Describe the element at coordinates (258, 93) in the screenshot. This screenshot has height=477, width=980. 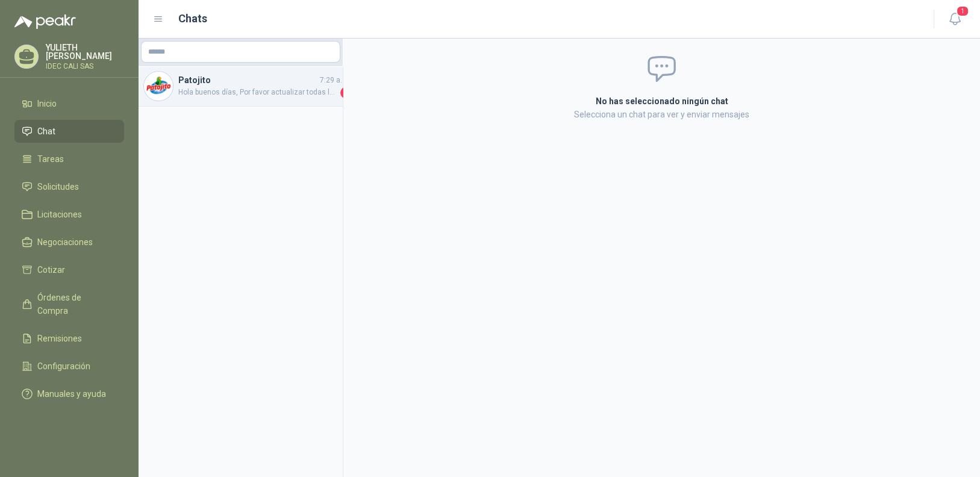
I see `span: Hola buenos días, Por favor actualizar todas las cotizaciones` at that location.